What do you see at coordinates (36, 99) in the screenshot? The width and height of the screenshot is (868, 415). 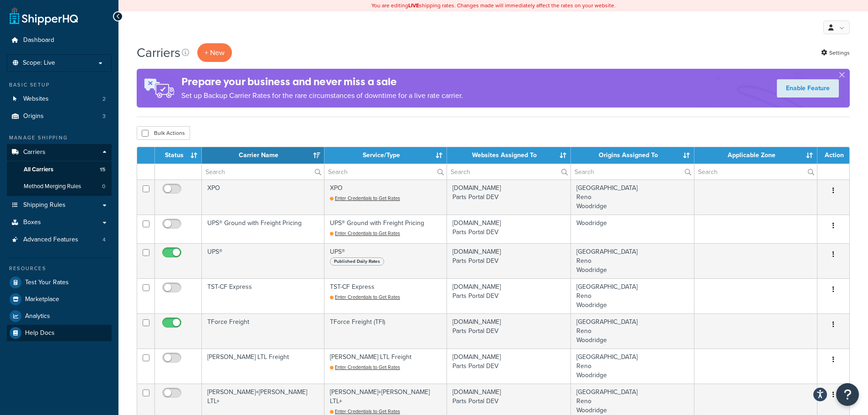 I see `span: Websites` at bounding box center [36, 99].